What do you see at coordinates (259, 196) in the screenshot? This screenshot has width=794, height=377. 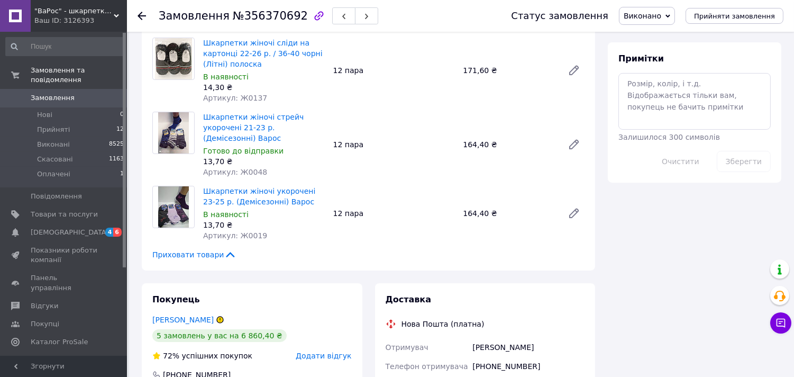 I see `a: Шкарпетки жіночі укорочені 23-25 р. (Демісезонні) Варос` at bounding box center [259, 196].